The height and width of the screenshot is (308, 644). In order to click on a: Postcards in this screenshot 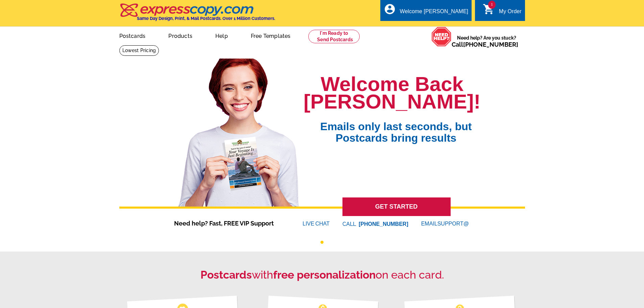, I will do `click(133, 35)`.